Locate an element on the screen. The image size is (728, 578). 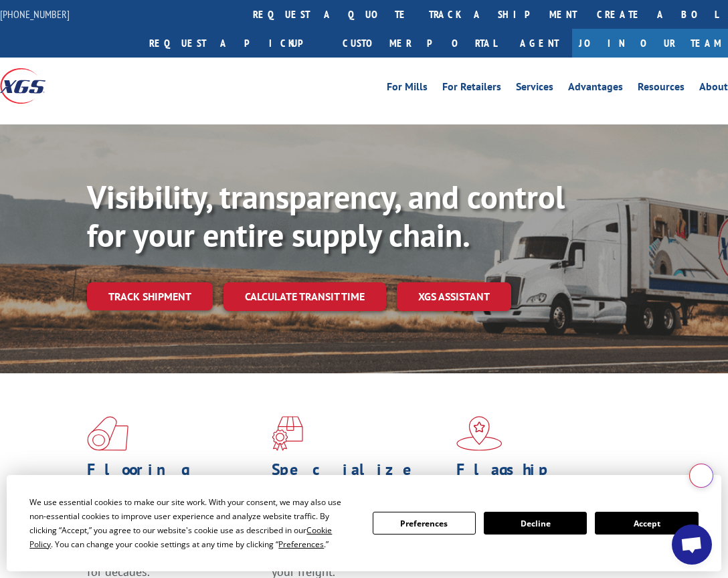
img: xgs-icon-total-supply-chain-intelligence-red is located at coordinates (107, 434).